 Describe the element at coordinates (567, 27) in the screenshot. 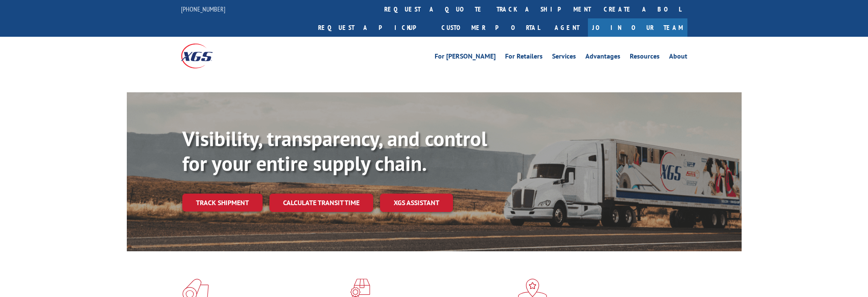

I see `a: Agent` at that location.